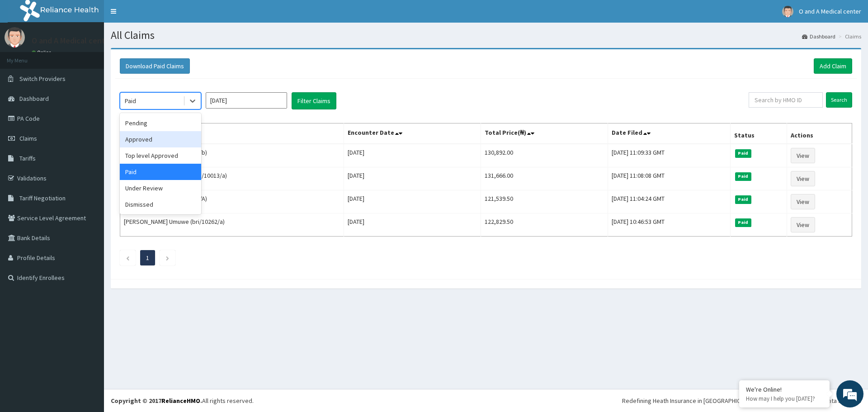  Describe the element at coordinates (181, 400) in the screenshot. I see `a: RelianceHMO` at that location.